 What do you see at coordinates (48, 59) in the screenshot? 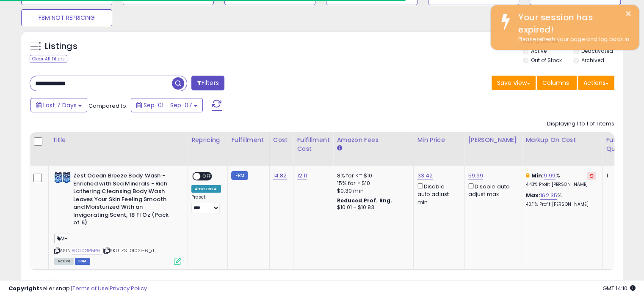
I see `div: Clear All Filters` at bounding box center [48, 59].